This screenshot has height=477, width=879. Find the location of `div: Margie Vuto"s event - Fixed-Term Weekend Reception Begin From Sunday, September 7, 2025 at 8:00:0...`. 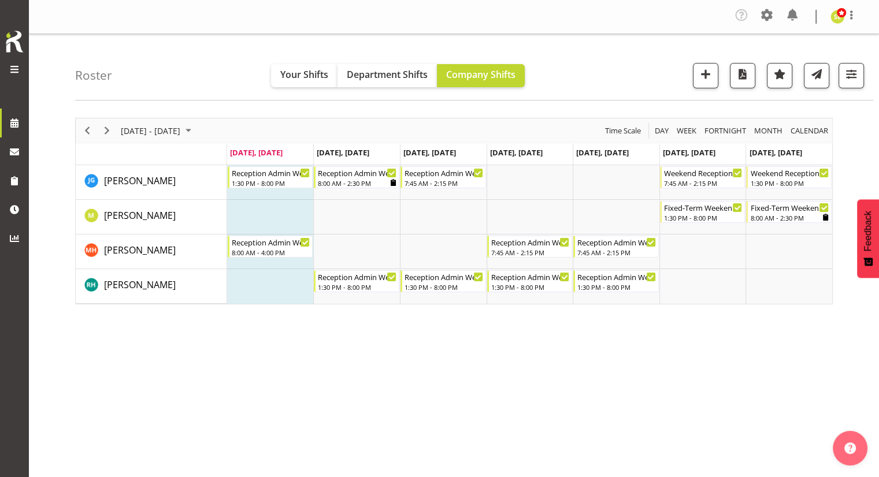

div: Margie Vuto"s event - Fixed-Term Weekend Reception Begin From Sunday, September 7, 2025 at 8:00:0... is located at coordinates (789, 212).